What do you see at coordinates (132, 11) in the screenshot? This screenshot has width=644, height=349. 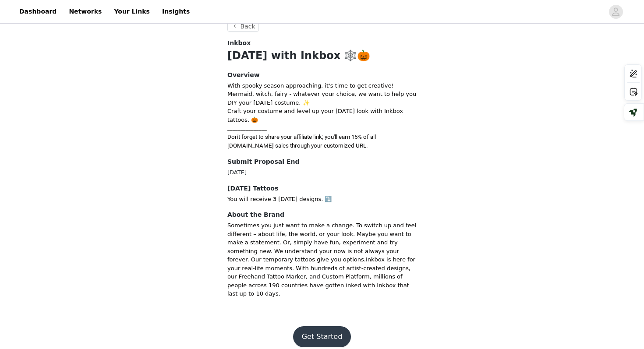 I see `a: Your Links` at bounding box center [132, 11].